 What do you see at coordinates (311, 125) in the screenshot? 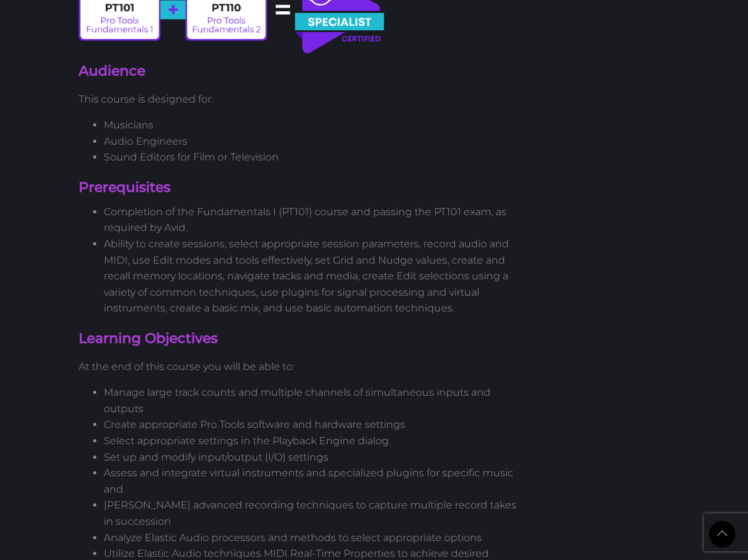
I see `li: Musicians` at bounding box center [311, 125].